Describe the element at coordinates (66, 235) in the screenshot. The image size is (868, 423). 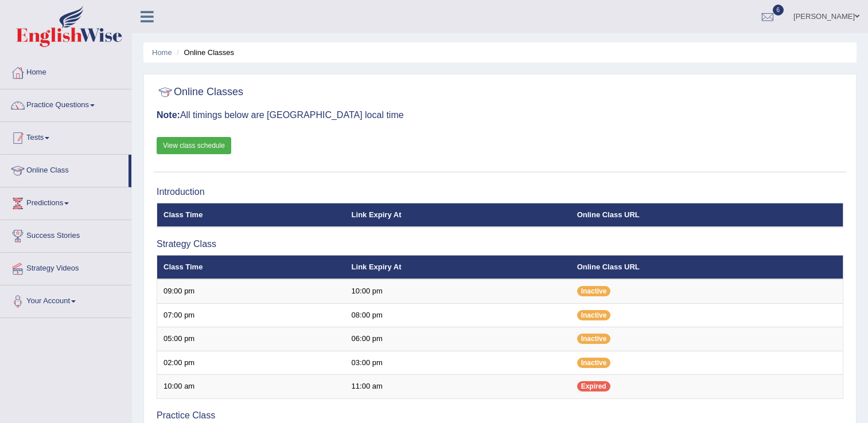
I see `a: Success Stories` at that location.